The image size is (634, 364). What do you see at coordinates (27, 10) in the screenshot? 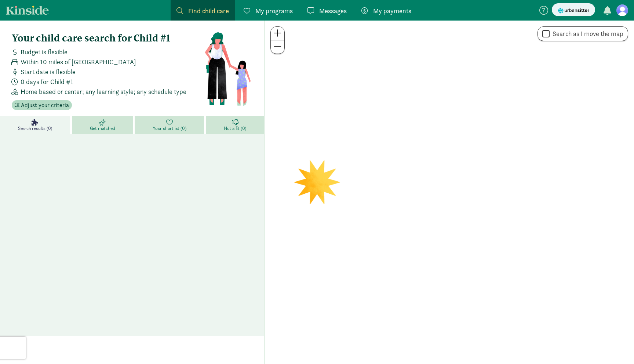
I see `a: Kinside` at bounding box center [27, 10].